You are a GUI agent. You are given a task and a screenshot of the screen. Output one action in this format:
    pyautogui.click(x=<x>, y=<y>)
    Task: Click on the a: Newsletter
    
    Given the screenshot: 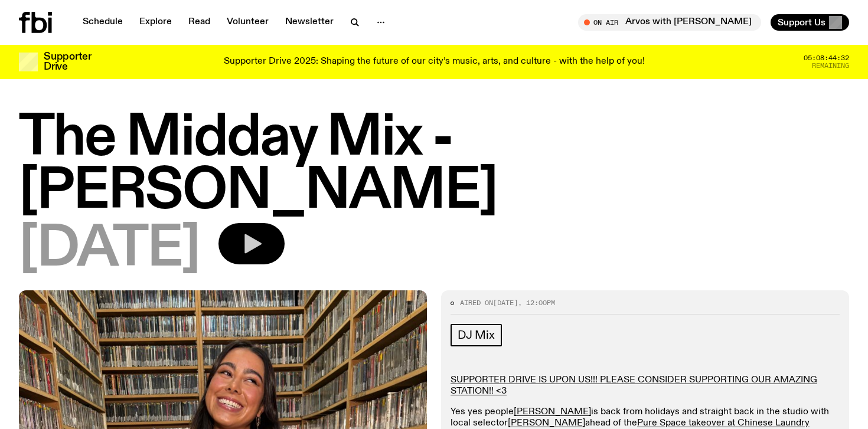 What is the action you would take?
    pyautogui.click(x=309, y=22)
    